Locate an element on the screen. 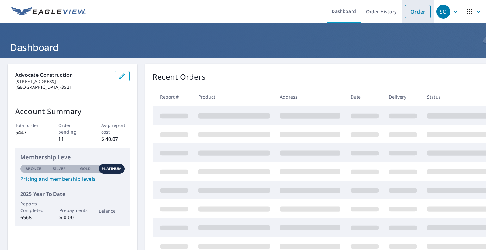 The width and height of the screenshot is (486, 250). th: Delivery is located at coordinates (403, 97).